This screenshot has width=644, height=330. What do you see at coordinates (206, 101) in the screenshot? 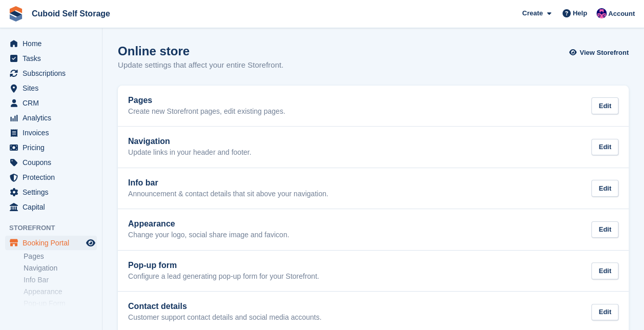
I see `h2: Pages` at bounding box center [206, 101].